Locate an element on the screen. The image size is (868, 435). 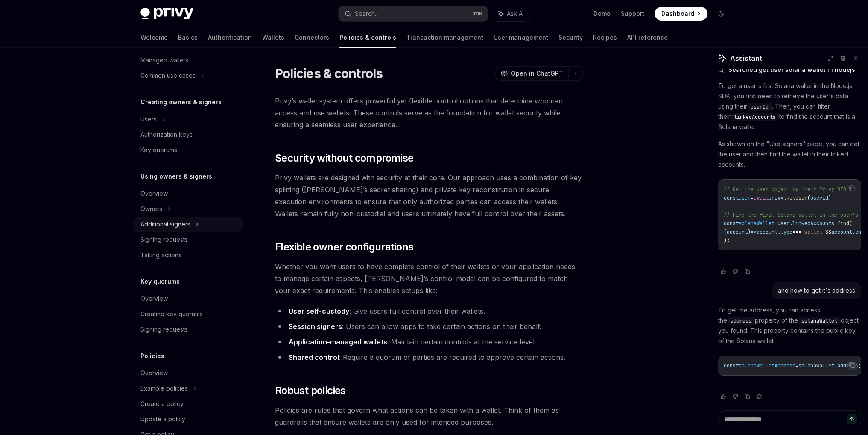
button: Search...CtrlK is located at coordinates (414, 13).